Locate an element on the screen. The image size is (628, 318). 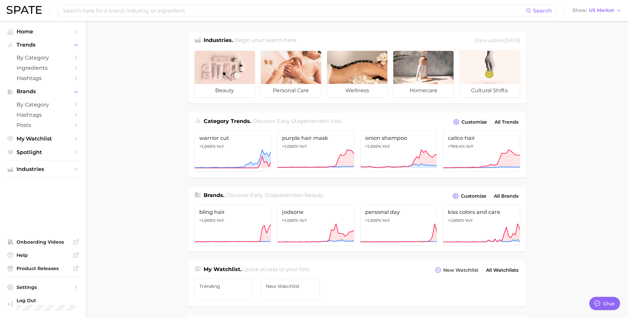
span: Industries is located at coordinates (43, 169).